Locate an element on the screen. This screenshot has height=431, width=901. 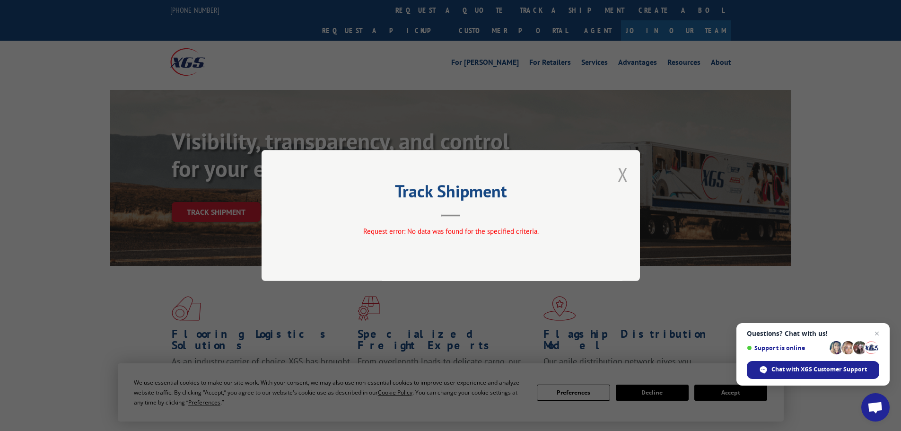
span: Request error: No data was found for the specified criteria. is located at coordinates (450, 231).